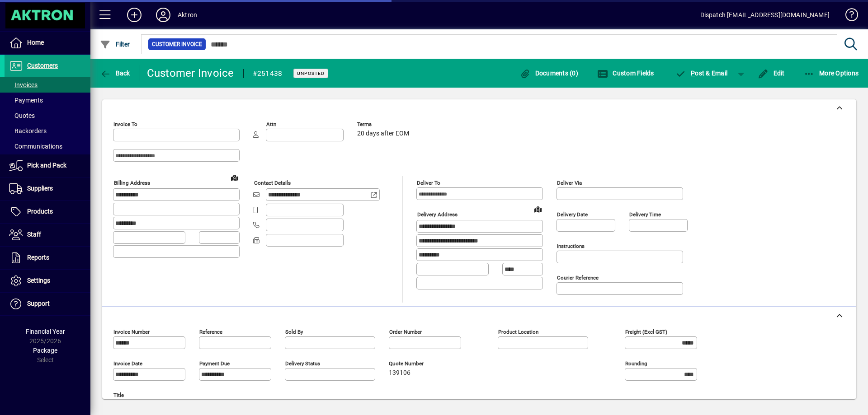 The image size is (868, 415). Describe the element at coordinates (406, 332) in the screenshot. I see `mat-label: Order number` at that location.